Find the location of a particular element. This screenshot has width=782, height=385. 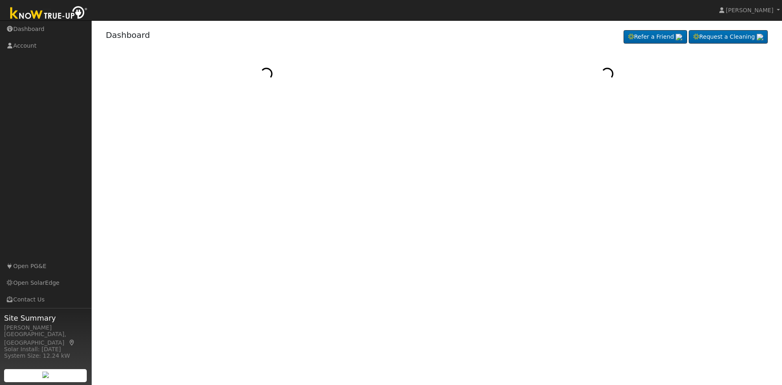

img: Know True-Up is located at coordinates (49, 13).